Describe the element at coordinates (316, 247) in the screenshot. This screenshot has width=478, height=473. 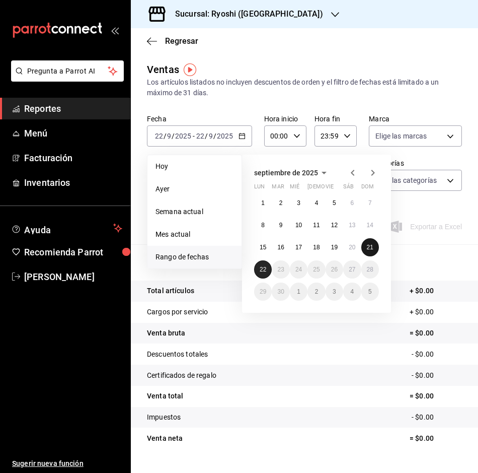
I see `abbr: 18 de septiembre de 2025` at that location.